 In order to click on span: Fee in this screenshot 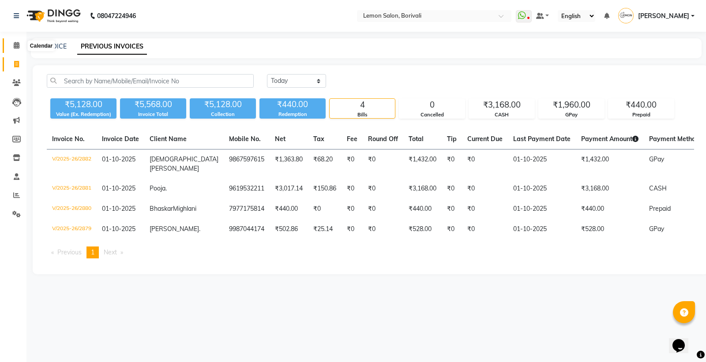, I will do `click(352, 139)`.